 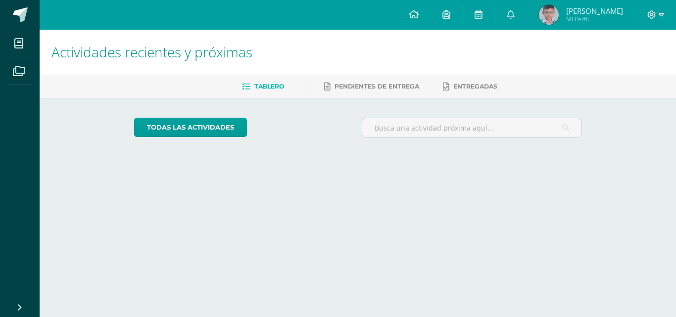 I want to click on span: Mi Perfil, so click(x=594, y=19).